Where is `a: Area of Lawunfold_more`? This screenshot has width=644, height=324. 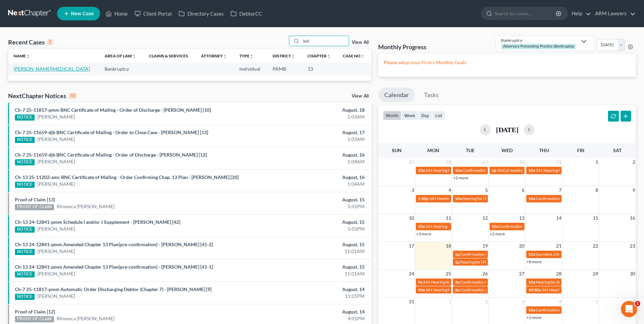
a: Area of Lawunfold_more is located at coordinates (121, 55).